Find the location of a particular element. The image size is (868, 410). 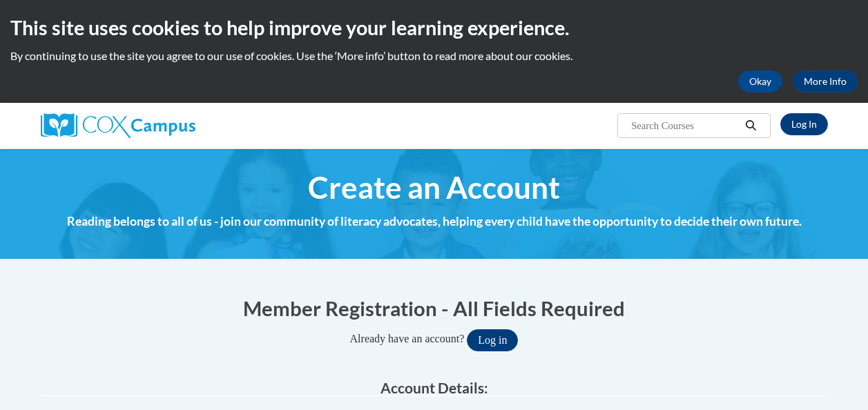

button: Log in is located at coordinates (492, 340).